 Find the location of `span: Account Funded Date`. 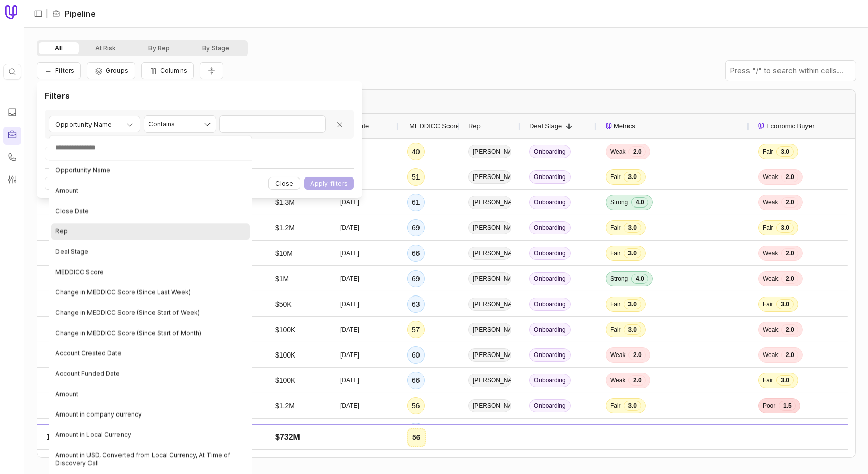

span: Account Funded Date is located at coordinates (87, 374).